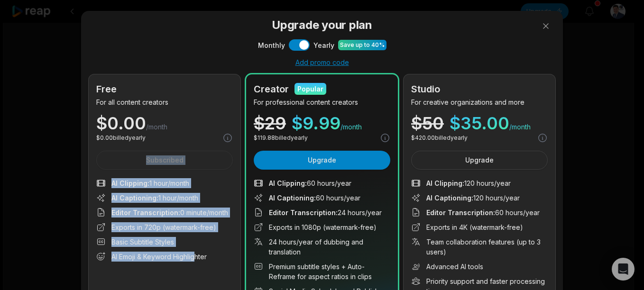 The width and height of the screenshot is (644, 290). I want to click on h3: Upgrade your plan, so click(322, 25).